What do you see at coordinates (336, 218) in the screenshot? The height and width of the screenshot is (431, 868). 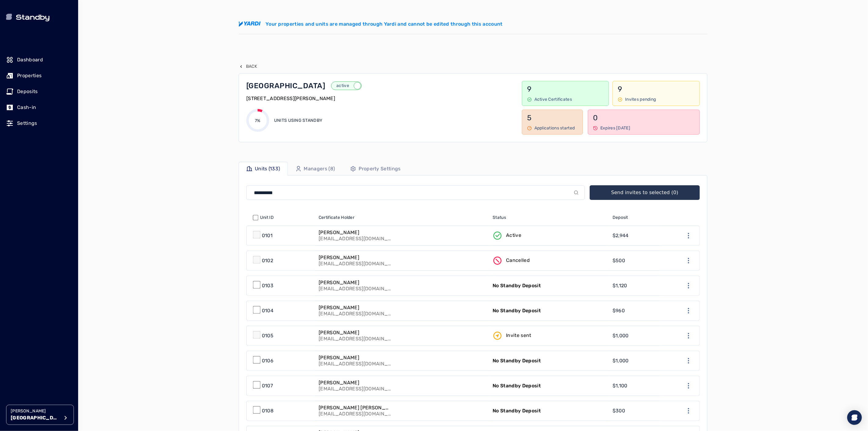 I see `span: Certificate Holder` at bounding box center [336, 218].